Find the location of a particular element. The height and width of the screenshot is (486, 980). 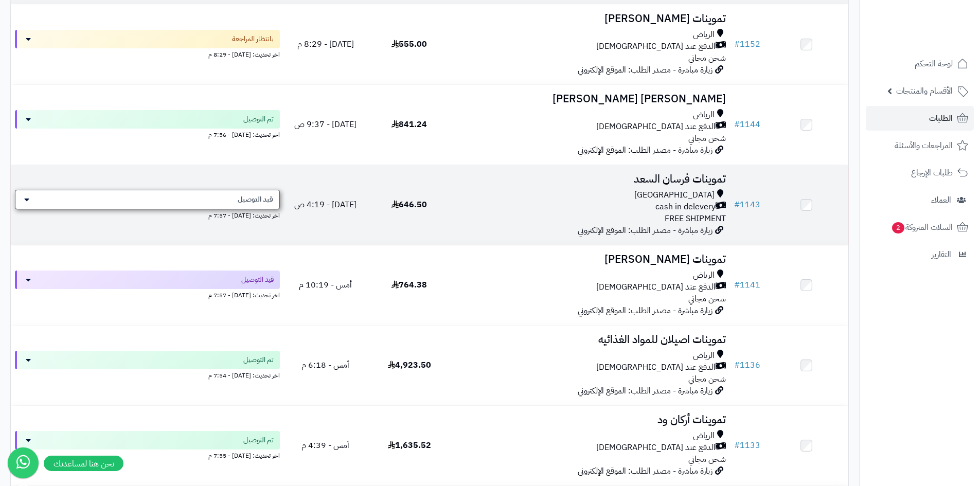

h3: تموينات فرسان السعد is located at coordinates (591, 179).